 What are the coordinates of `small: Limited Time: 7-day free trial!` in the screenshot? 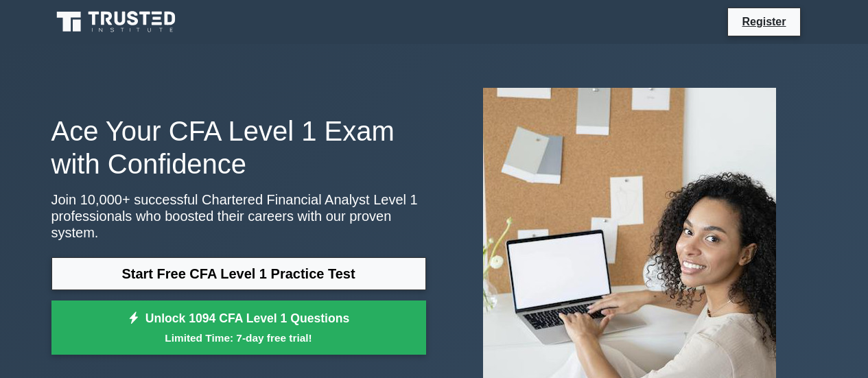 It's located at (238, 338).